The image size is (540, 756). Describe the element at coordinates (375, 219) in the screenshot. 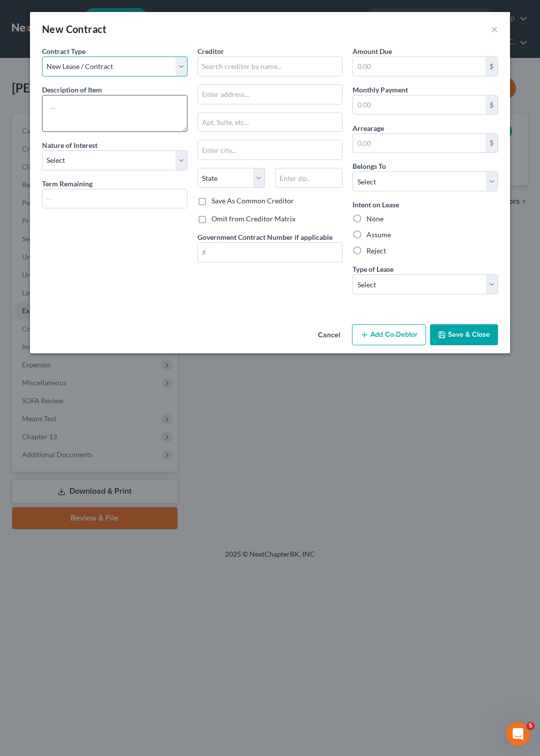

I see `label: None` at that location.